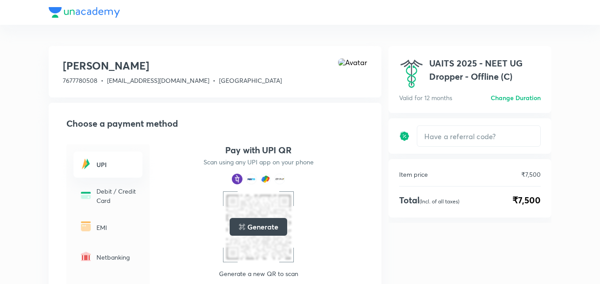 This screenshot has width=600, height=284. Describe the element at coordinates (217, 124) in the screenshot. I see `h2: Choose a payment method` at that location.